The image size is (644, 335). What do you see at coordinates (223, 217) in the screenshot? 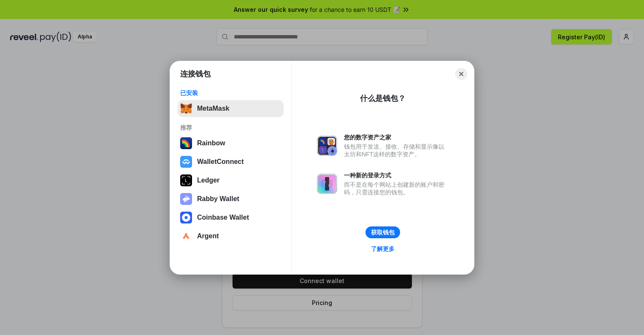
I see `div: Coinbase Wallet` at bounding box center [223, 217].